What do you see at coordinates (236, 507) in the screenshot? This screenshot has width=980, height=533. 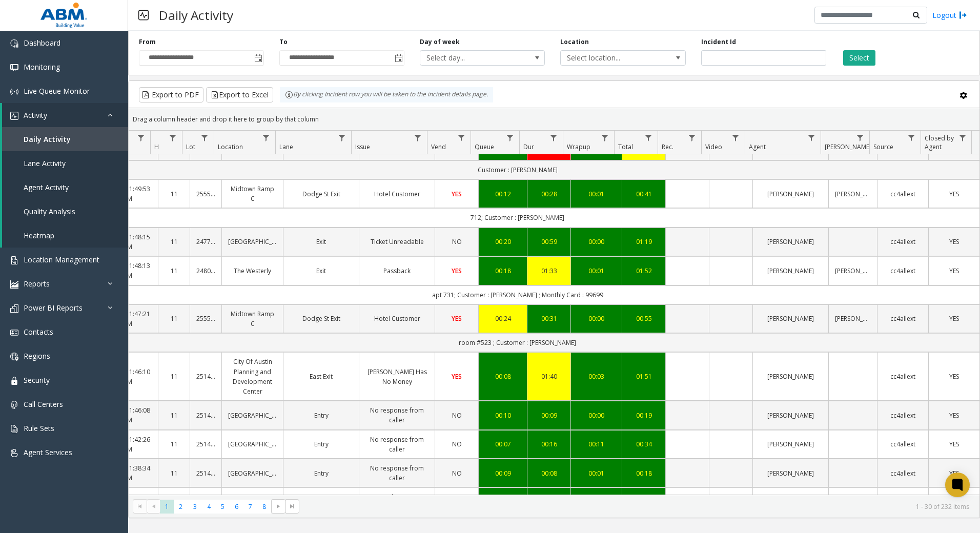 I see `span: Page 6` at bounding box center [236, 507].